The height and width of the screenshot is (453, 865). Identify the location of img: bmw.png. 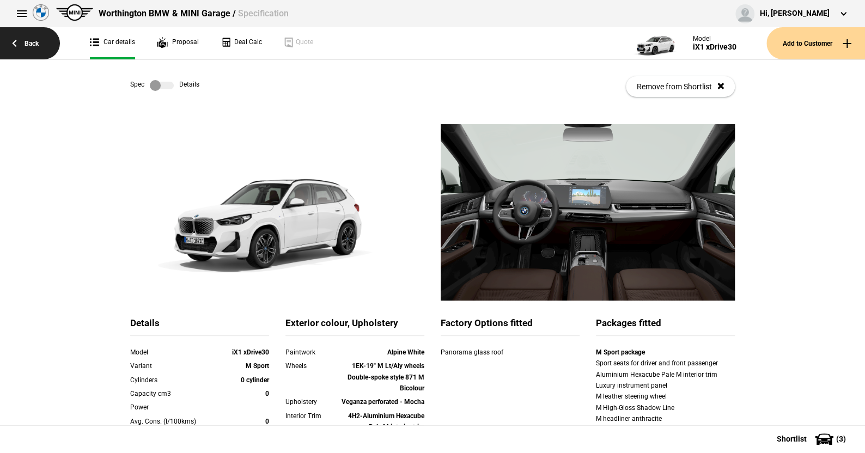
(41, 13).